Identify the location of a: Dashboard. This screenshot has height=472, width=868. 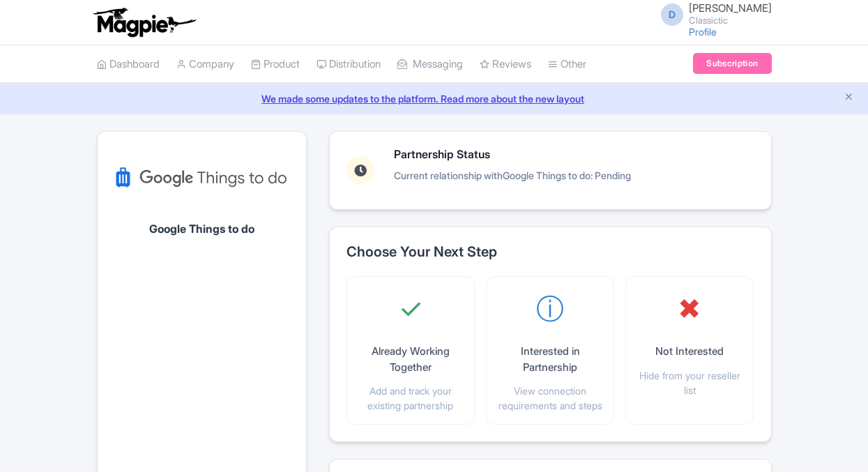
(128, 64).